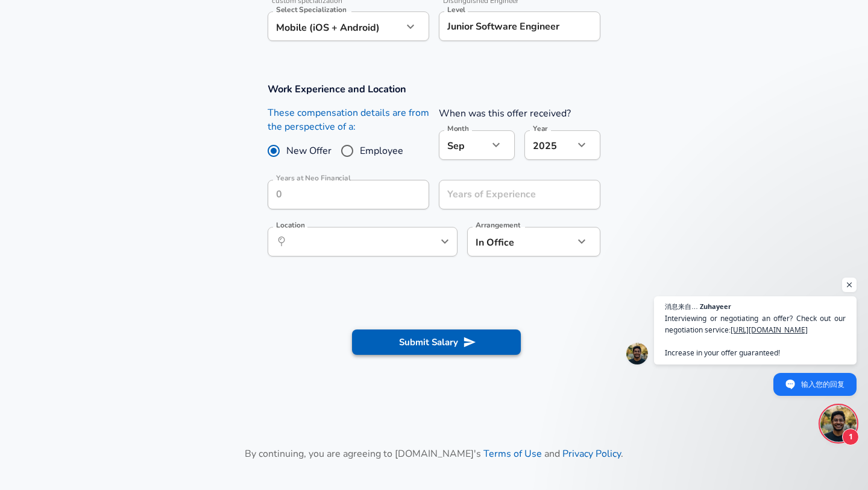  What do you see at coordinates (463, 145) in the screenshot?
I see `div: Sep` at bounding box center [463, 145].